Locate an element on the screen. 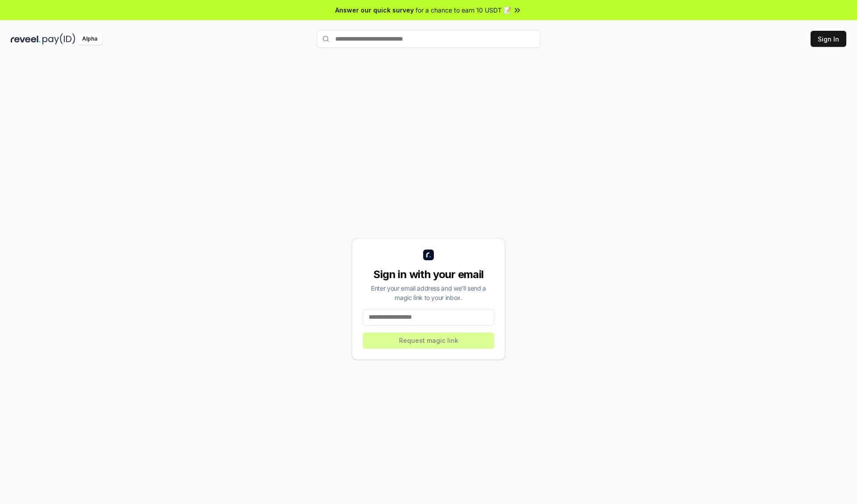 Image resolution: width=857 pixels, height=504 pixels. img: reveel_dark is located at coordinates (25, 39).